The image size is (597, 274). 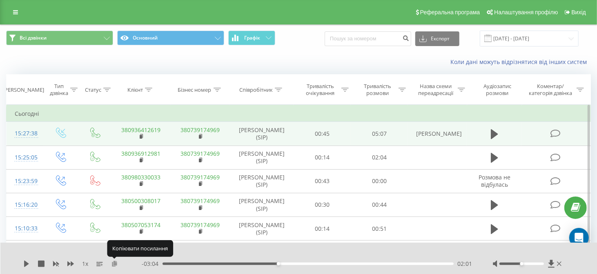 I want to click on div: 15:16:20, so click(x=24, y=205).